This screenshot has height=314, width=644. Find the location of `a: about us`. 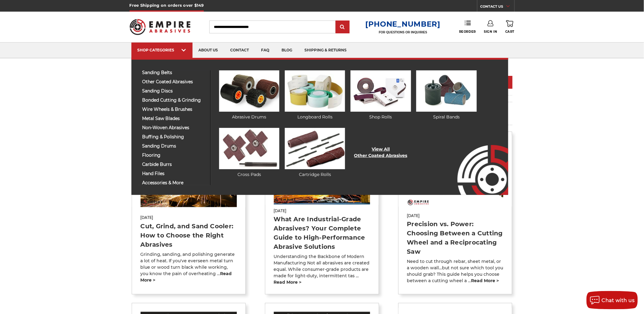

a: about us is located at coordinates (209, 50).